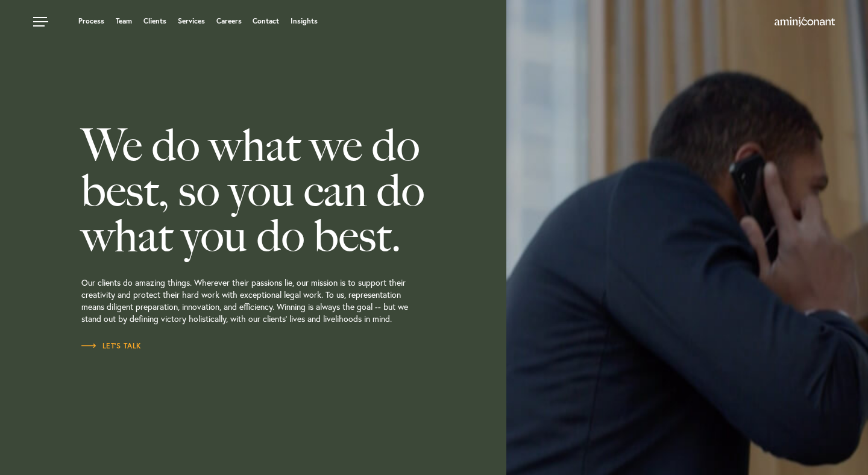 Image resolution: width=868 pixels, height=475 pixels. What do you see at coordinates (266, 21) in the screenshot?
I see `a: Contact` at bounding box center [266, 21].